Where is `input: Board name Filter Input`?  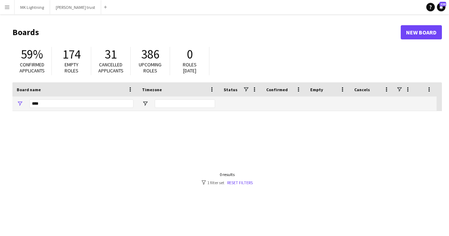 input: Board name Filter Input is located at coordinates (81, 104).